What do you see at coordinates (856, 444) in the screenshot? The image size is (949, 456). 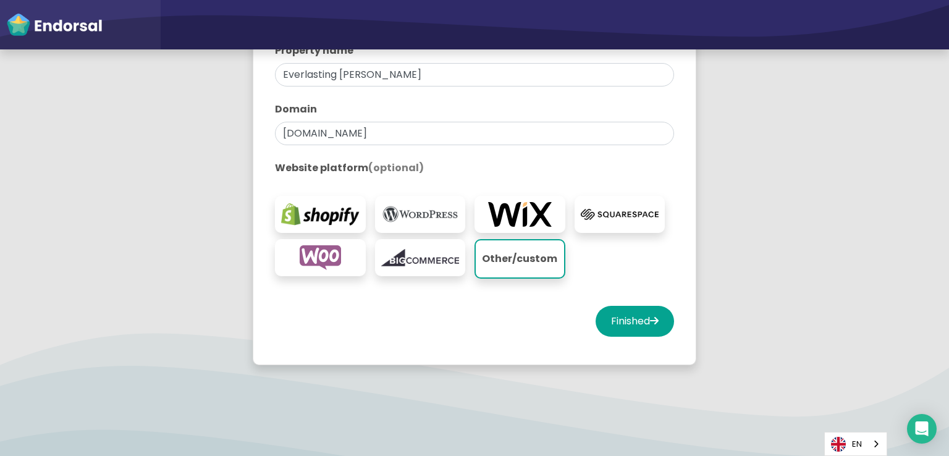 I see `div: Language` at bounding box center [856, 444].